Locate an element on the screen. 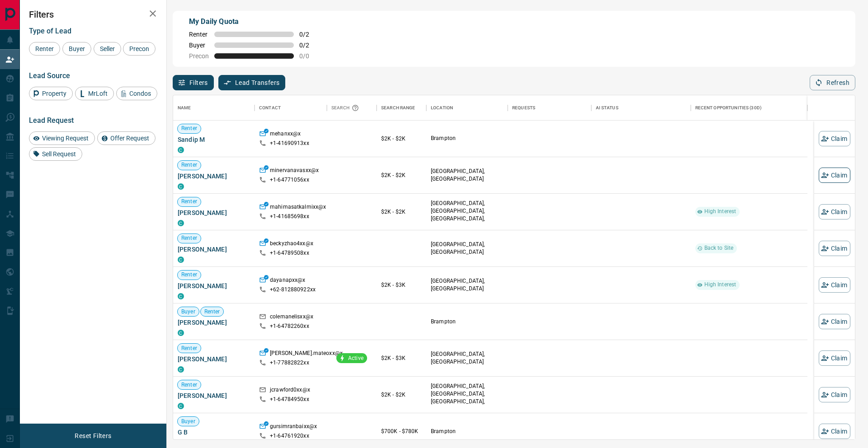 The height and width of the screenshot is (448, 868). div: Requests is located at coordinates (524, 108).